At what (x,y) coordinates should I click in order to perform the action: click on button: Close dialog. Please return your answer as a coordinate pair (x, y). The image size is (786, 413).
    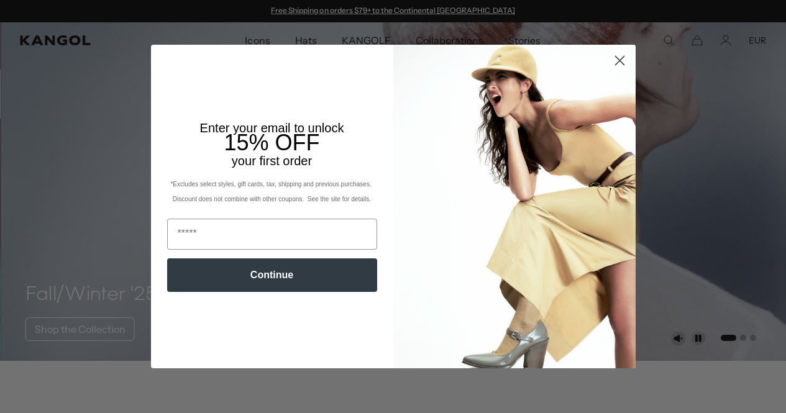
    Looking at the image, I should click on (619, 60).